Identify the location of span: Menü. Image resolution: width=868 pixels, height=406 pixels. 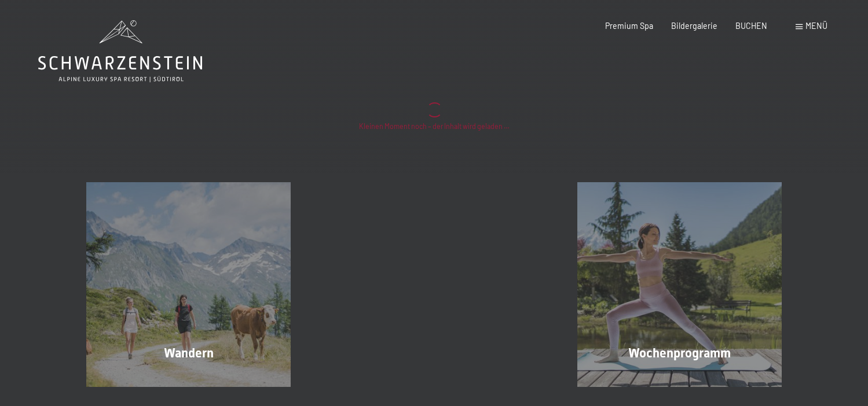
(816, 25).